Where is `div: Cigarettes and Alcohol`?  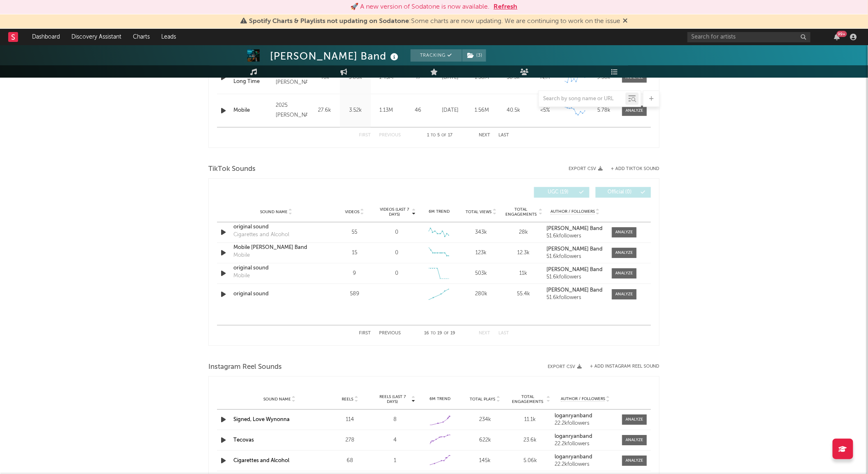 div: Cigarettes and Alcohol is located at coordinates (262, 235).